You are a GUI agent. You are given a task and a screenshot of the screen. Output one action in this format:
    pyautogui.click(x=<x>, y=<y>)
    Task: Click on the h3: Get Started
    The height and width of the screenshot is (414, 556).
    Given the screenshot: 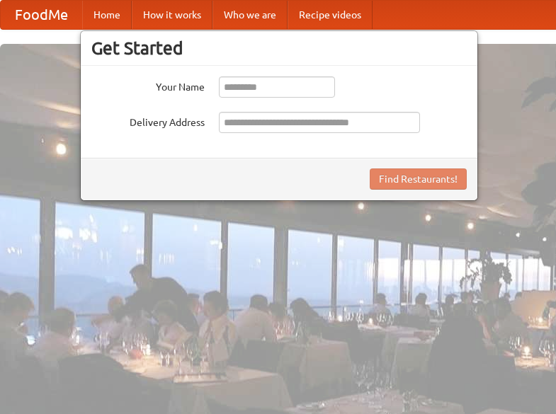 What is the action you would take?
    pyautogui.click(x=279, y=48)
    